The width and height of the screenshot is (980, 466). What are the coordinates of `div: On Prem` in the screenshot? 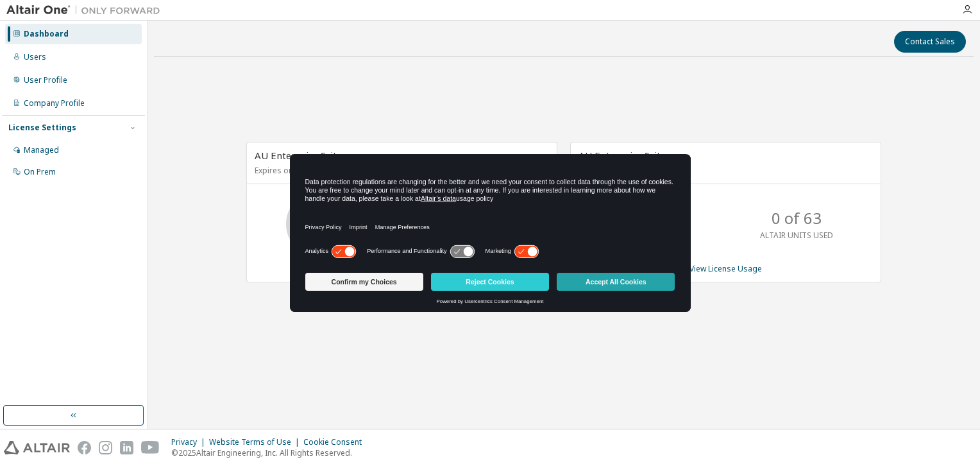 It's located at (39, 172).